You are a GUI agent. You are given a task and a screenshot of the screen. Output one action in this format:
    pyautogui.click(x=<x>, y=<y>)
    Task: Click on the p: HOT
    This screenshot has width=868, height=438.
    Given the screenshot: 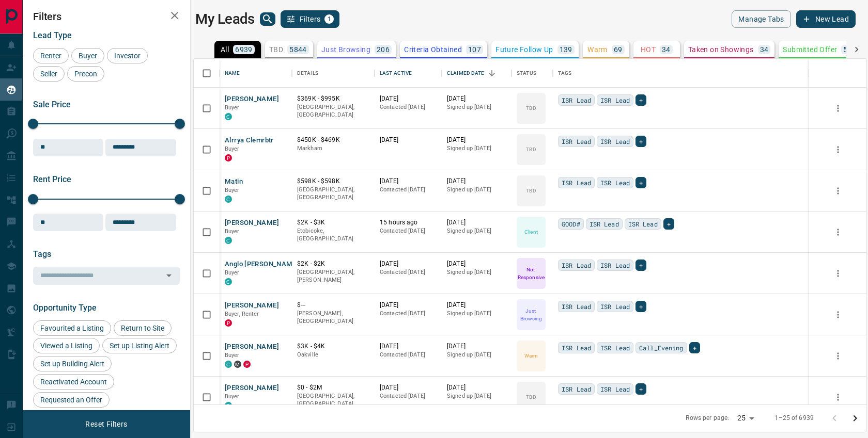 What is the action you would take?
    pyautogui.click(x=648, y=50)
    